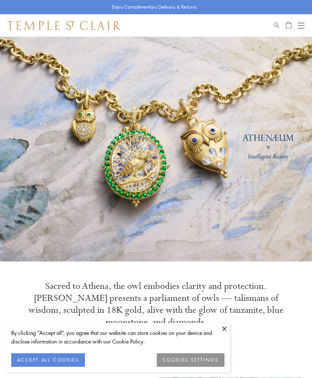 The image size is (312, 378). What do you see at coordinates (191, 360) in the screenshot?
I see `button: COOKIES SETTINGS` at bounding box center [191, 360].